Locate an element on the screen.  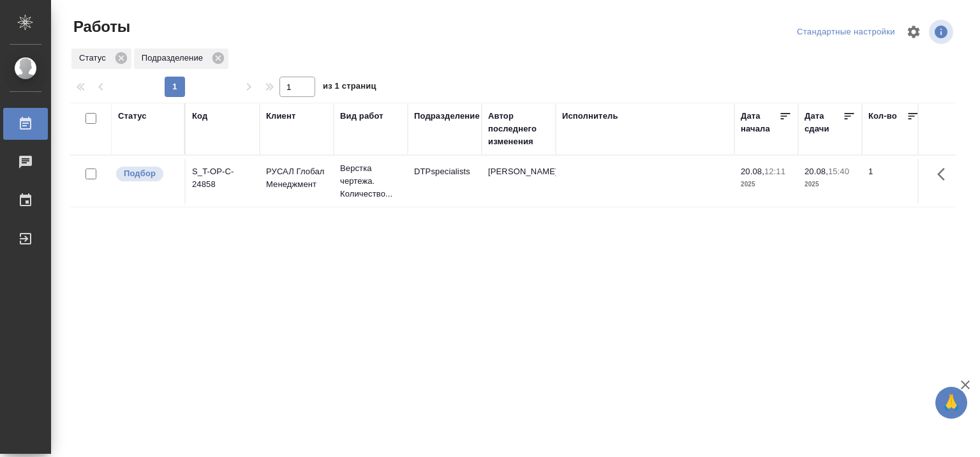
div: Кол-во is located at coordinates (882, 116).